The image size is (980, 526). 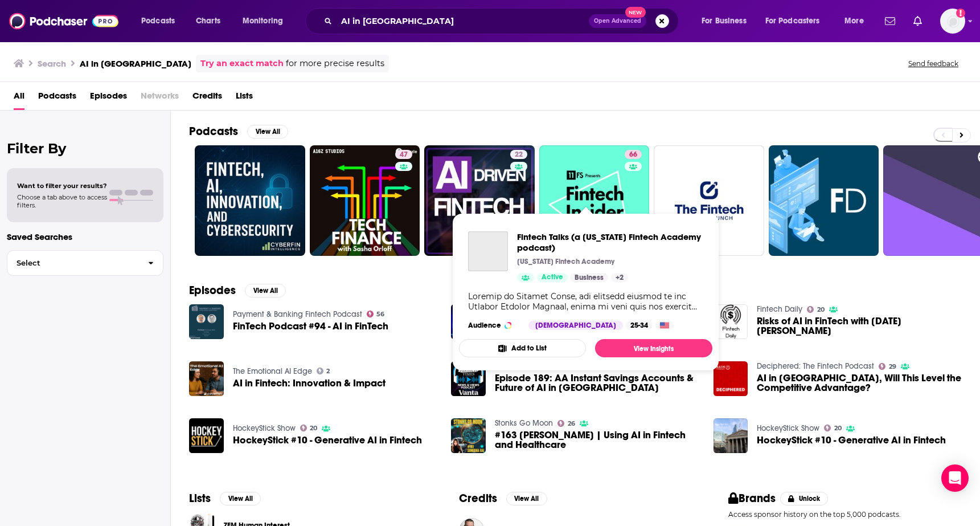 What do you see at coordinates (752, 498) in the screenshot?
I see `h2: Brands` at bounding box center [752, 498].